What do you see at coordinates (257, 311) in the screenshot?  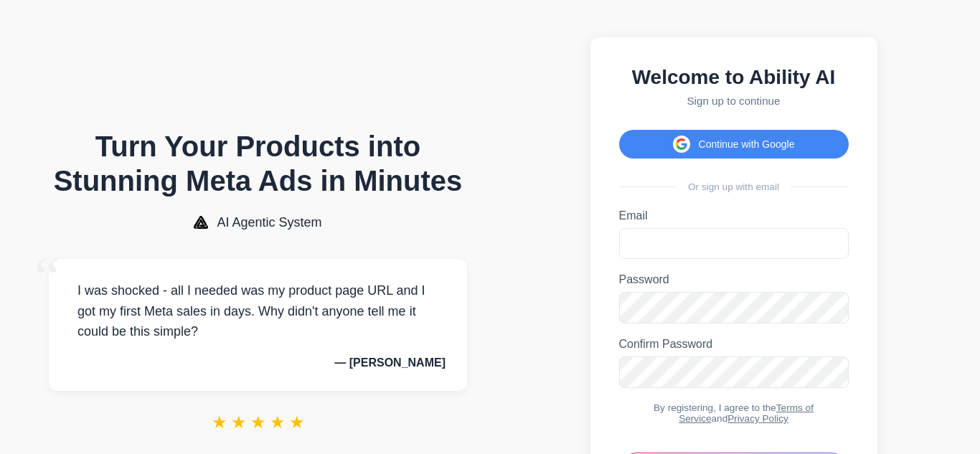 I see `p: I was shocked - all I needed was my product page URL and I got my first Meta sales in days. Why d...` at bounding box center [257, 311].